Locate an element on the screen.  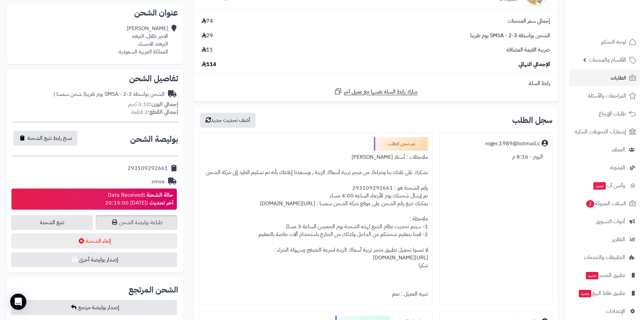
span: المراجعات والأسئلة is located at coordinates (607, 96).